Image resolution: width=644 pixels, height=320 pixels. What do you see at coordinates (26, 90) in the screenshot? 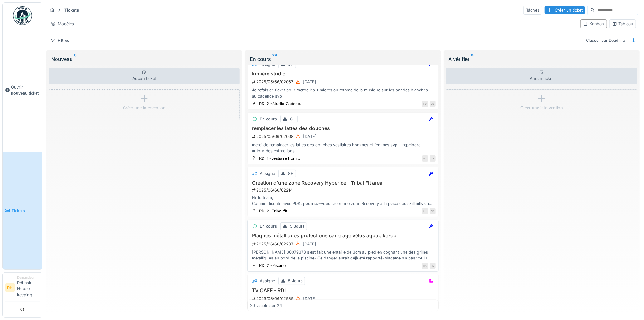
I see `span: Ouvrir nouveau ticket` at bounding box center [26, 90].